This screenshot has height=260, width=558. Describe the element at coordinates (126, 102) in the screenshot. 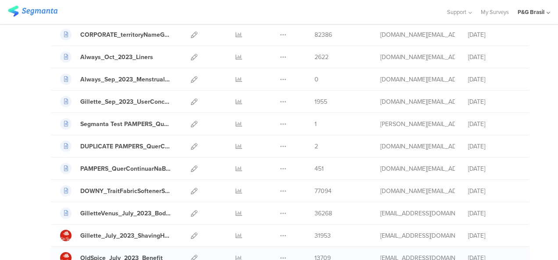

I see `div: Gillette_Sep_2023_UserConcern` at that location.